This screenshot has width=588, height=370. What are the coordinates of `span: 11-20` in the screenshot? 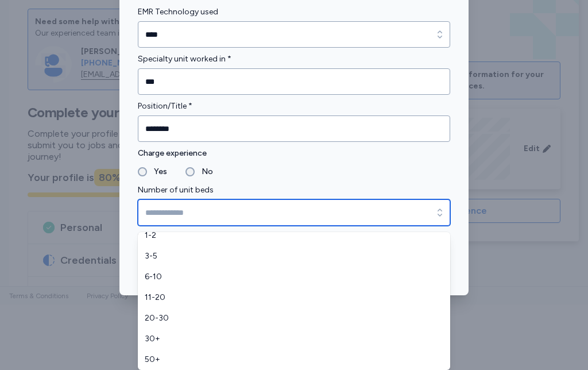 It's located at (287, 298).